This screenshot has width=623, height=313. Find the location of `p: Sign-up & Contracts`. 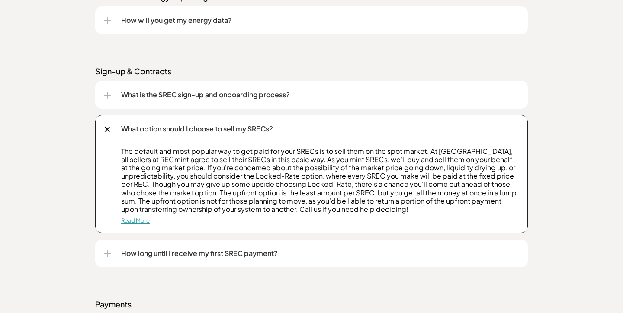

p: Sign-up & Contracts is located at coordinates (312, 71).